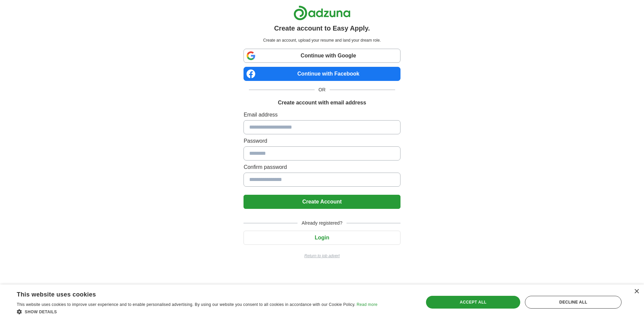  Describe the element at coordinates (322, 13) in the screenshot. I see `img: Adzuna logo` at that location.